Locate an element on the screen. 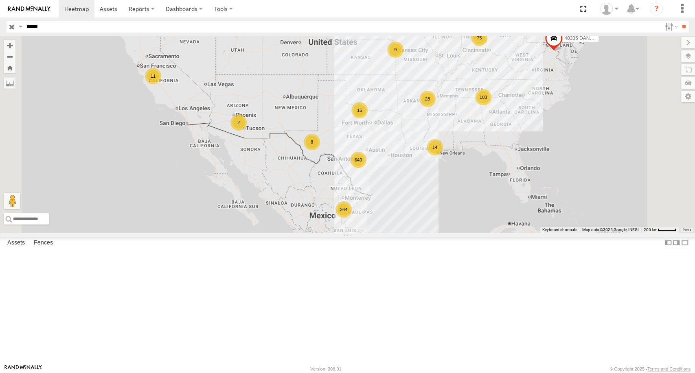 The width and height of the screenshot is (695, 373). button: Zoom Home is located at coordinates (10, 68).